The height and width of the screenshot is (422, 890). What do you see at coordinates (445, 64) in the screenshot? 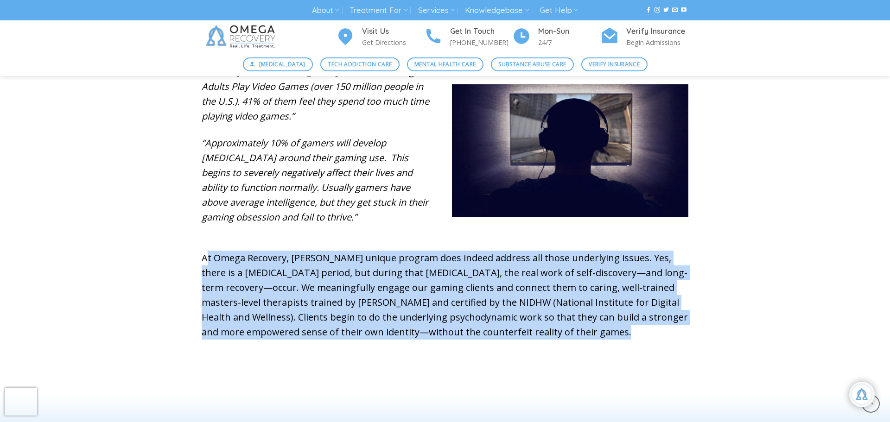
I see `span: Mental Health Care` at bounding box center [445, 64].